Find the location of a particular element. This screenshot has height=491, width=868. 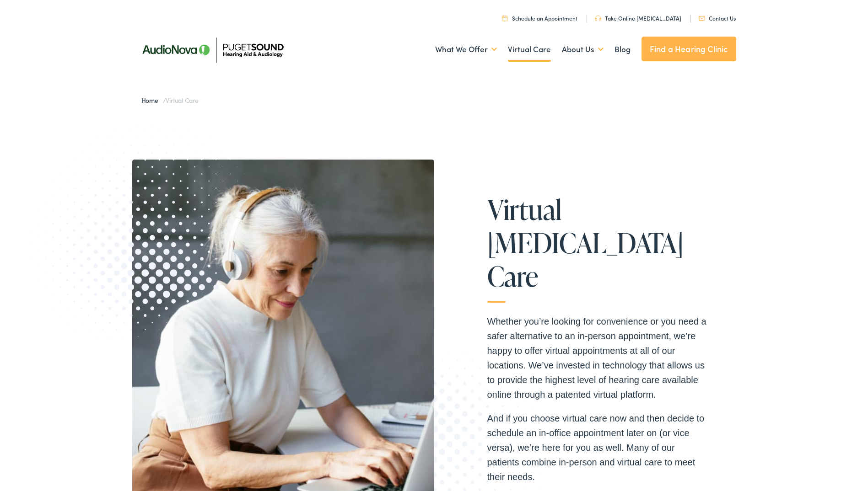

span: Care is located at coordinates (512, 276).